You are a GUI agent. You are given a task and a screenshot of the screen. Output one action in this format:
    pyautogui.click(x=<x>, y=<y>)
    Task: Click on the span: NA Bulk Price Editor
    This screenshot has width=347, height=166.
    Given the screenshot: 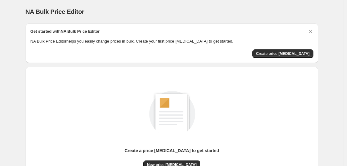 What is the action you would take?
    pyautogui.click(x=55, y=12)
    